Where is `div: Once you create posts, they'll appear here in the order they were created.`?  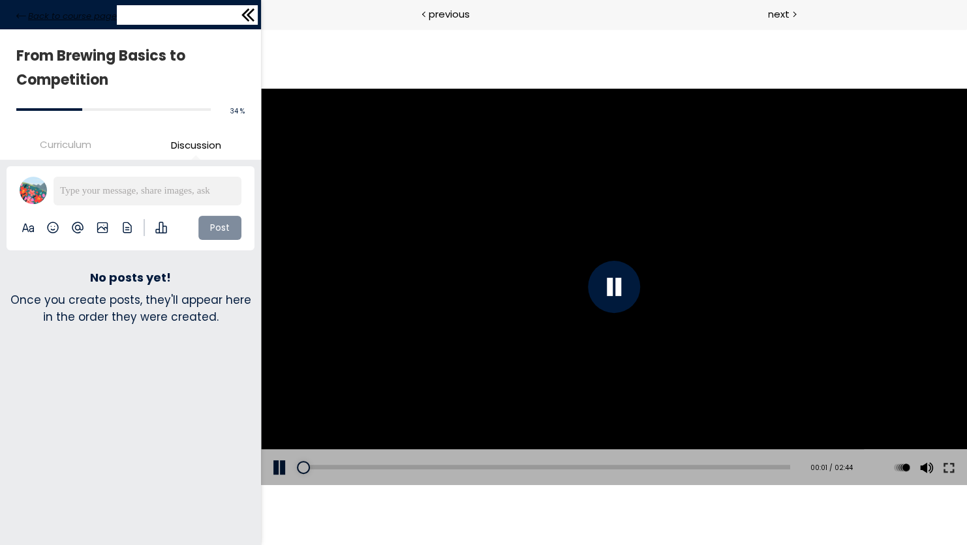
div: Once you create posts, they'll appear here in the order they were created. is located at coordinates (130, 309).